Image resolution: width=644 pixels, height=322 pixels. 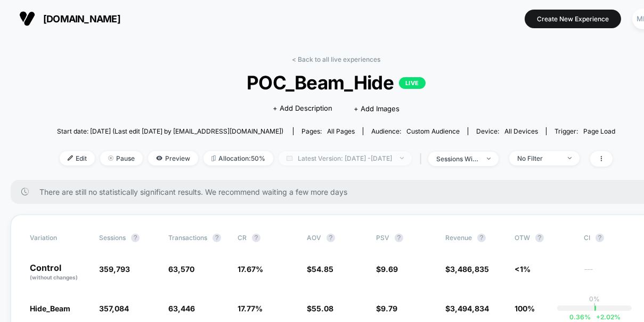 I want to click on button: Create New Experience, so click(x=573, y=18).